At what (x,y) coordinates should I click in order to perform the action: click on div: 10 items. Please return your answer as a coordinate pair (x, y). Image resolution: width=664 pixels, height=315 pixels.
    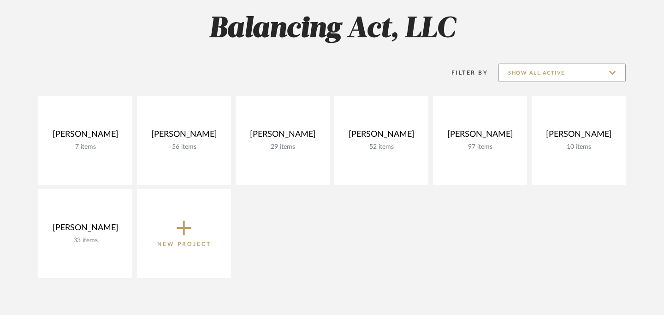
    Looking at the image, I should click on (579, 147).